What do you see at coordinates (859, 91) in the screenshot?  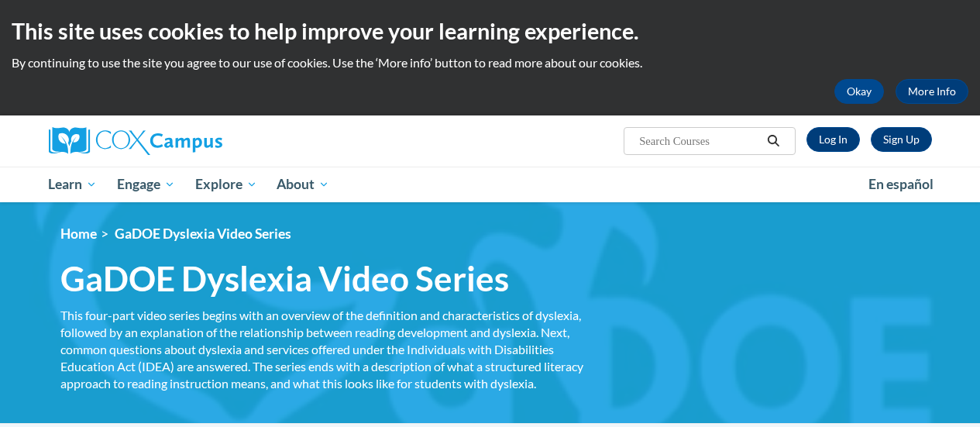 I see `button: Okay` at bounding box center [859, 91].